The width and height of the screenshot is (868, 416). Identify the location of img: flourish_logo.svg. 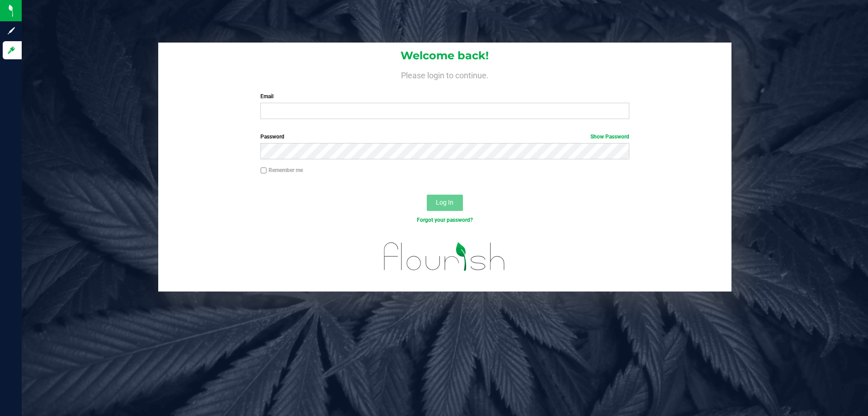
(445, 257).